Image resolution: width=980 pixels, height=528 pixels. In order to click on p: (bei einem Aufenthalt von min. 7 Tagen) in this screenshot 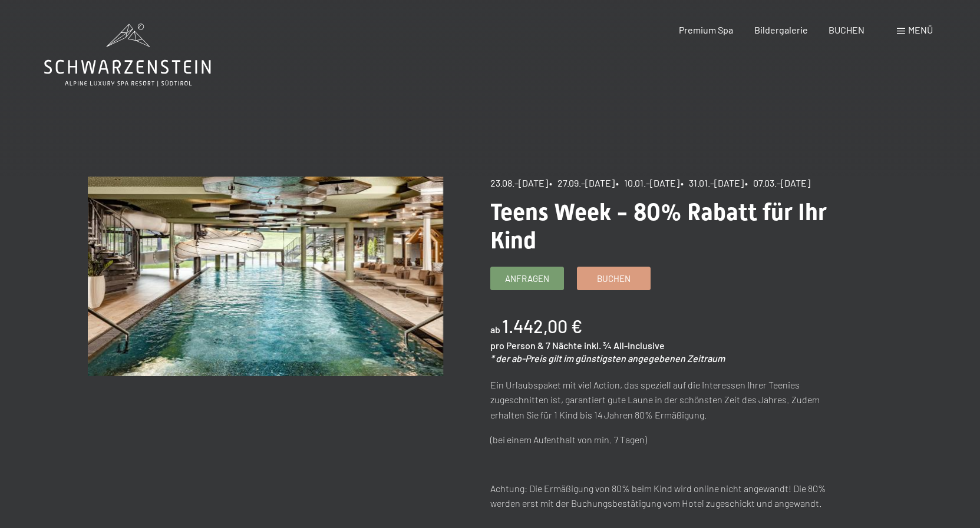, I will do `click(668, 440)`.